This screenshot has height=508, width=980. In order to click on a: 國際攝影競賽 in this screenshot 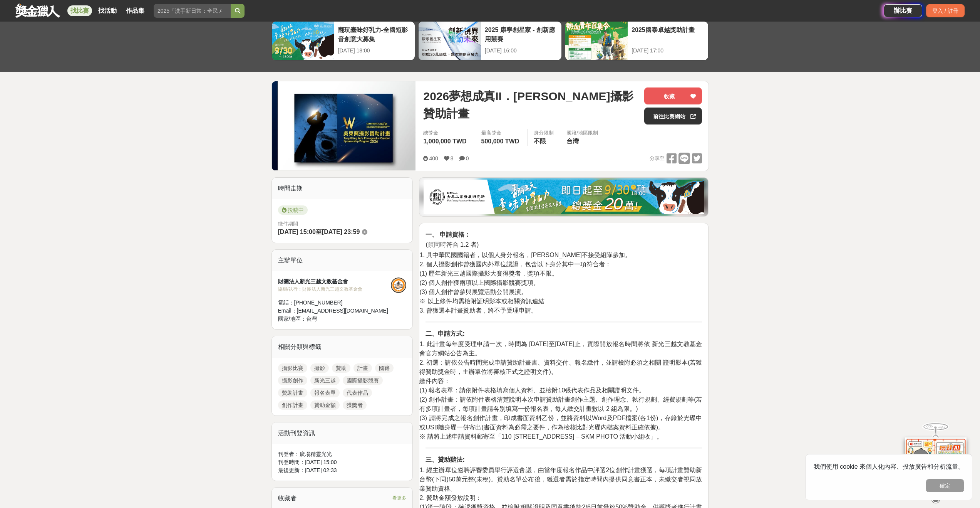, I will do `click(363, 380)`.